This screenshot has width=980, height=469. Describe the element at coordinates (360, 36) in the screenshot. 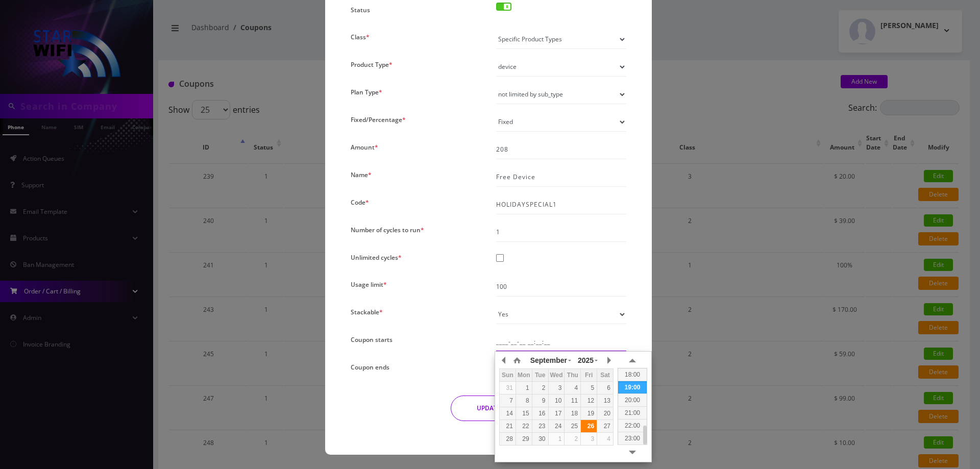

I see `label: Class` at that location.